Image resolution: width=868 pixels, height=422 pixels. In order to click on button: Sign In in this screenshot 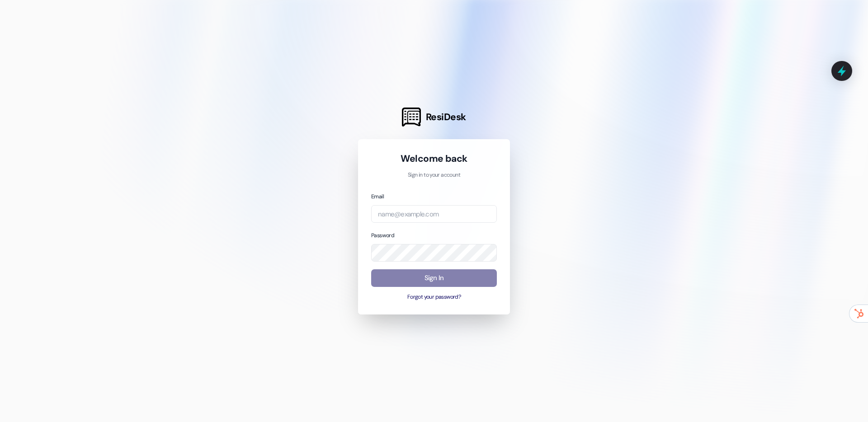, I will do `click(434, 278)`.